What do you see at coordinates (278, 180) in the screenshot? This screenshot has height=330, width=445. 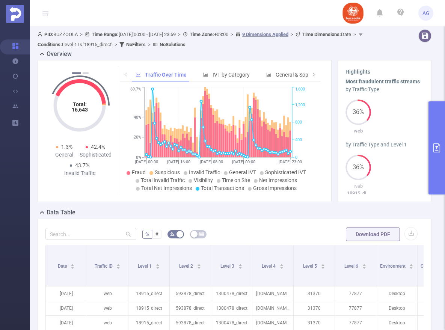 I see `span: Net Impressions` at bounding box center [278, 180].